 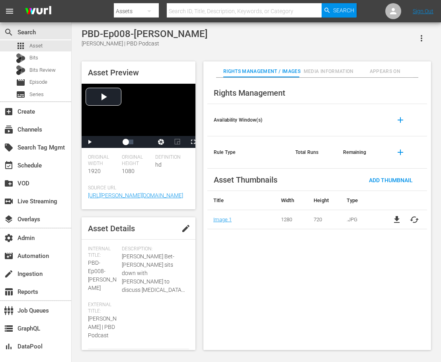 I want to click on span: Ingestion, so click(x=9, y=274).